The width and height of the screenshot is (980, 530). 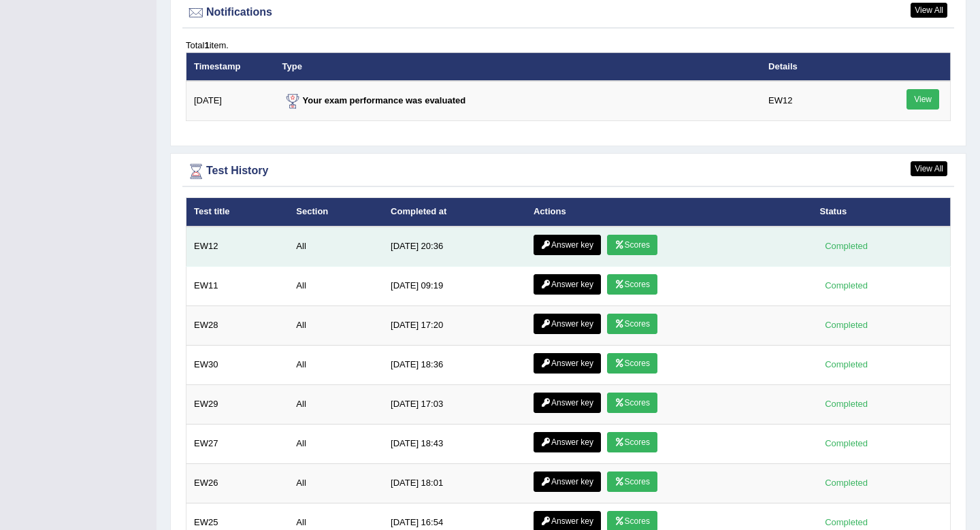 I want to click on td: EW30, so click(x=237, y=365).